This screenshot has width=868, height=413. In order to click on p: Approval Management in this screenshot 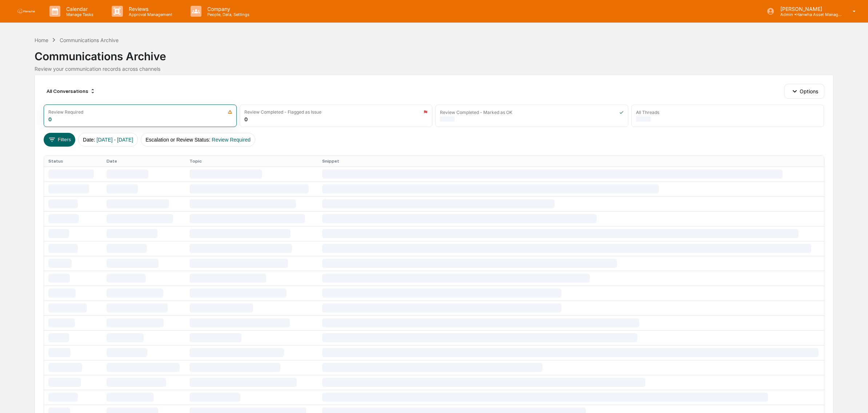, I will do `click(149, 15)`.